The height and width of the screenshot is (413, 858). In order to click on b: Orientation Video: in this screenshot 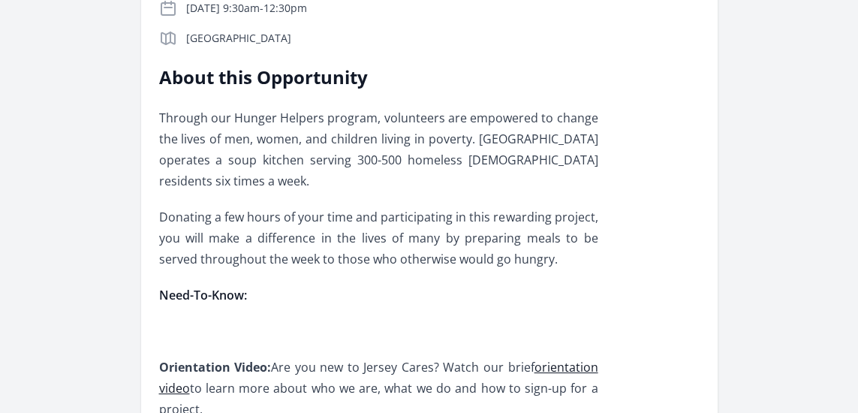, I will do `click(215, 367)`.